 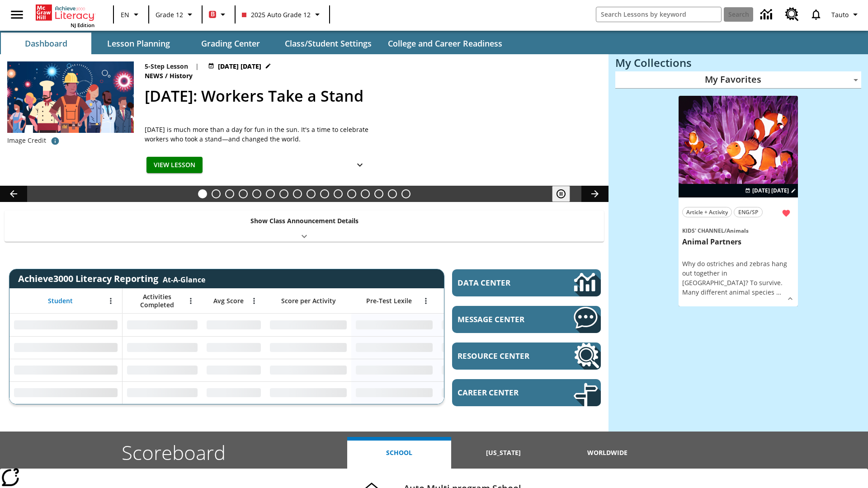 I want to click on button: Worldwide, so click(x=608, y=453).